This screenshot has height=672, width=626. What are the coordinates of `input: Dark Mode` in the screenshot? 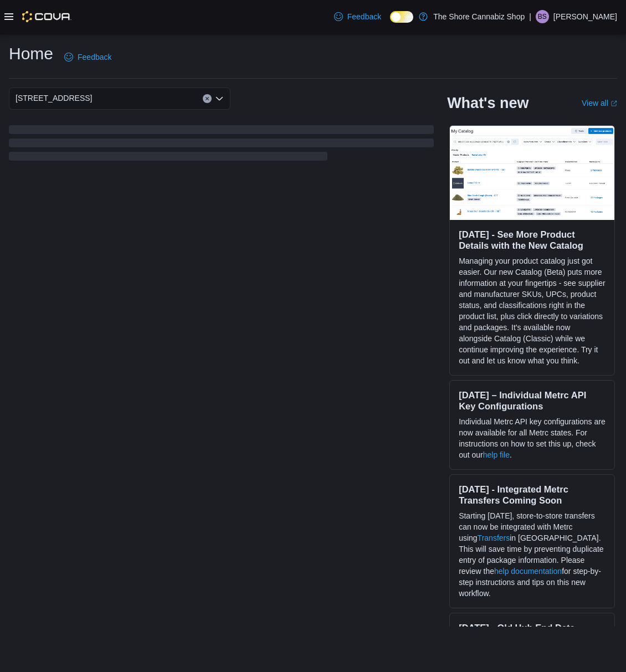 It's located at (402, 16).